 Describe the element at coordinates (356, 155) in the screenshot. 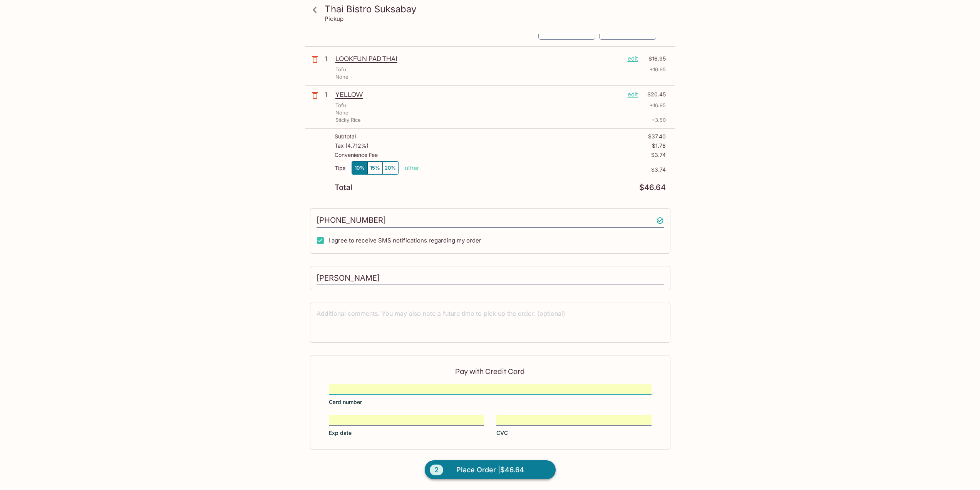

I see `p: Convenience Fee` at that location.